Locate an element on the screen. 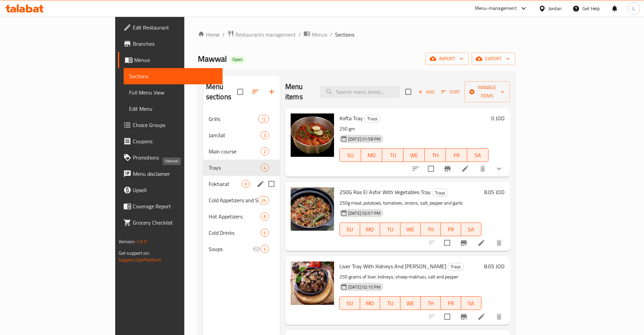  span: 8 is located at coordinates (265, 216).